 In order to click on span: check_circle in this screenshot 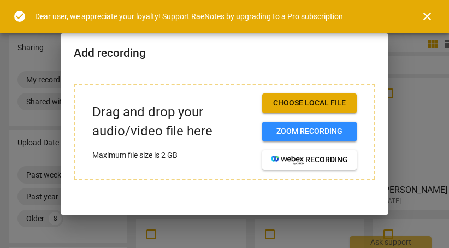, I will do `click(20, 16)`.